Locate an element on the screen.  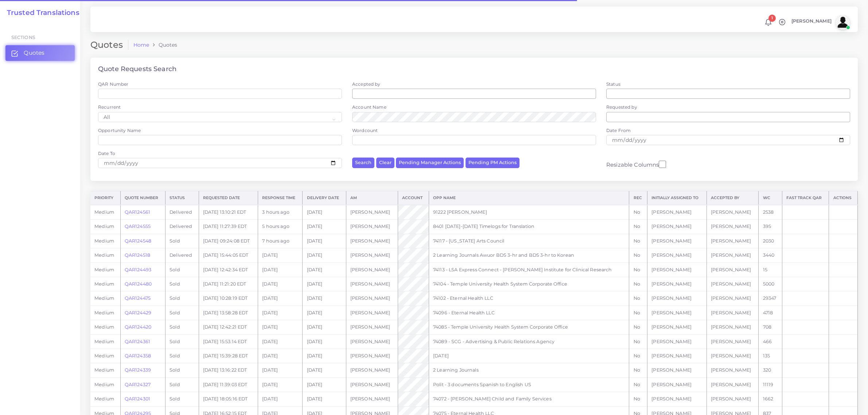
span: 1 is located at coordinates (772, 18).